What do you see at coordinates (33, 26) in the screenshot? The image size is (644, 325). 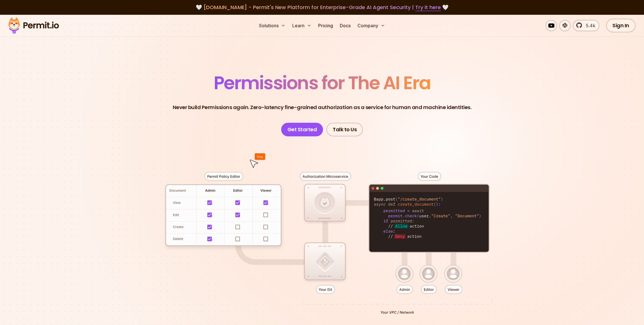 I see `img: Permit logo` at bounding box center [33, 26].